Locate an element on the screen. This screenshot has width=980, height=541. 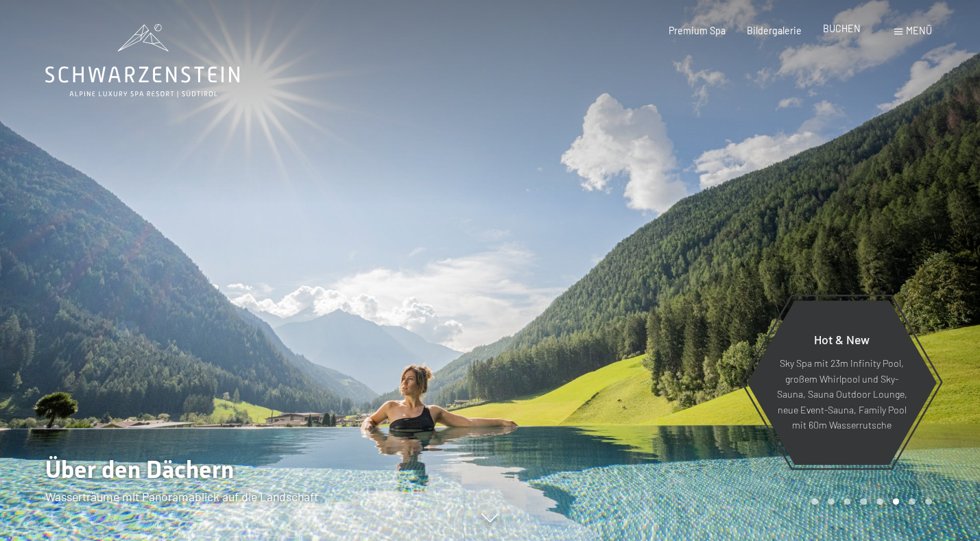
div: Carousel Page 1 is located at coordinates (815, 502).